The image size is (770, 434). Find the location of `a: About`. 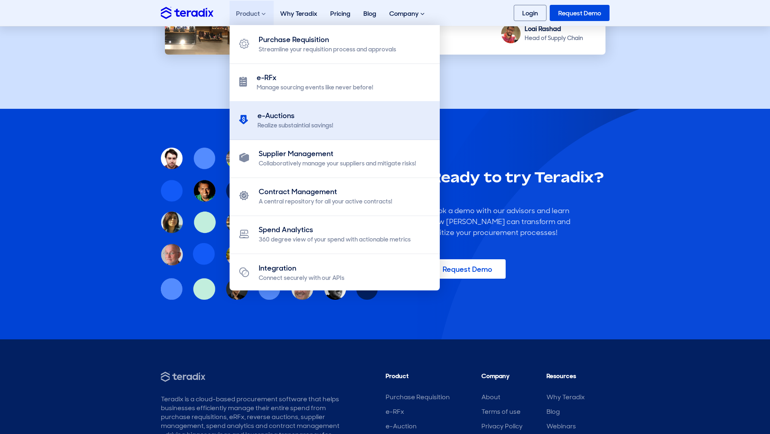

a: About is located at coordinates (491, 397).